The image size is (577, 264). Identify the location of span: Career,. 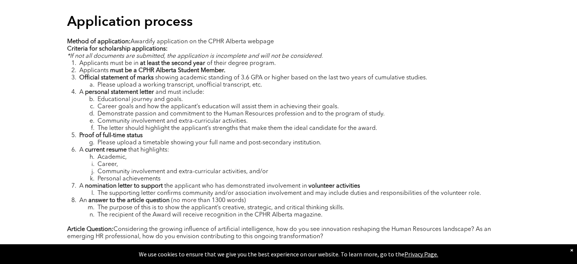
(108, 164).